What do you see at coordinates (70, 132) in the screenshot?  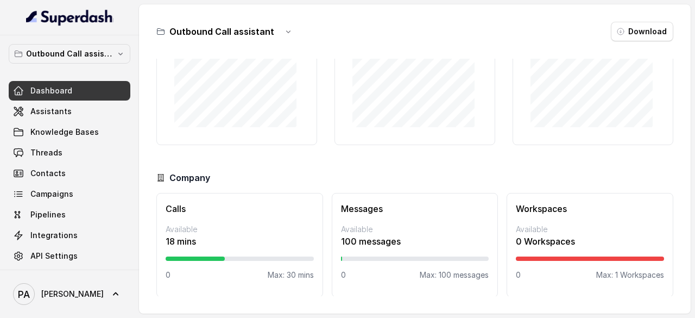 I see `a: Knowledge Bases` at bounding box center [70, 132].